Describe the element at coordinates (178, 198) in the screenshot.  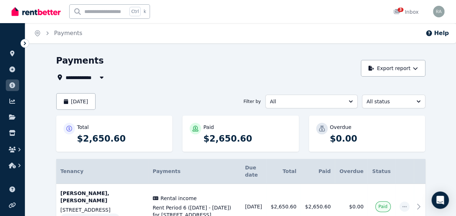
I see `span: Rental income` at that location.